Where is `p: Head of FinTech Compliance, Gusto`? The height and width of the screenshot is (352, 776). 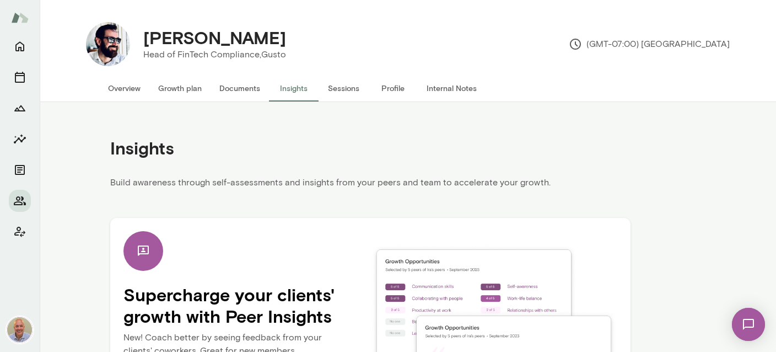 p: Head of FinTech Compliance, Gusto is located at coordinates (214, 55).